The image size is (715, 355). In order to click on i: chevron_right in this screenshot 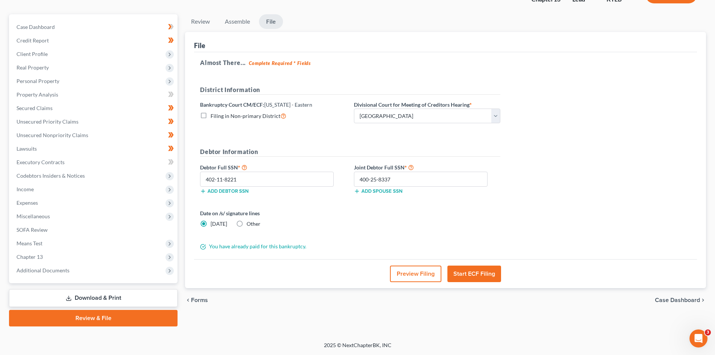, I will do `click(703, 300)`.